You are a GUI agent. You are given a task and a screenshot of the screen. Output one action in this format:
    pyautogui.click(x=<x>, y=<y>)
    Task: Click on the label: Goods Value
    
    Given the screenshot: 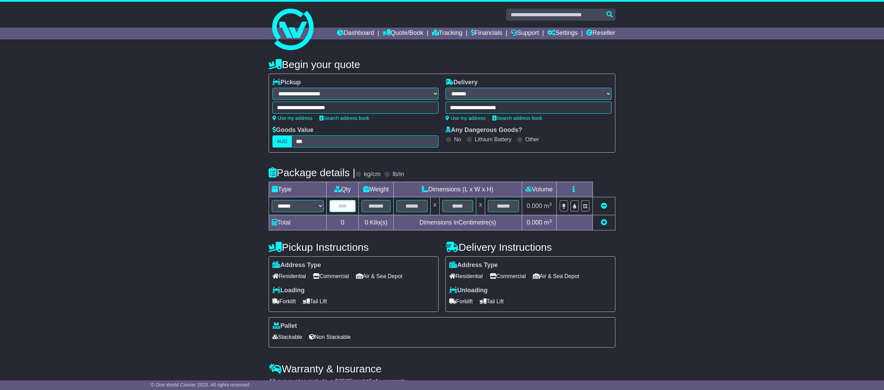 What is the action you would take?
    pyautogui.click(x=293, y=130)
    